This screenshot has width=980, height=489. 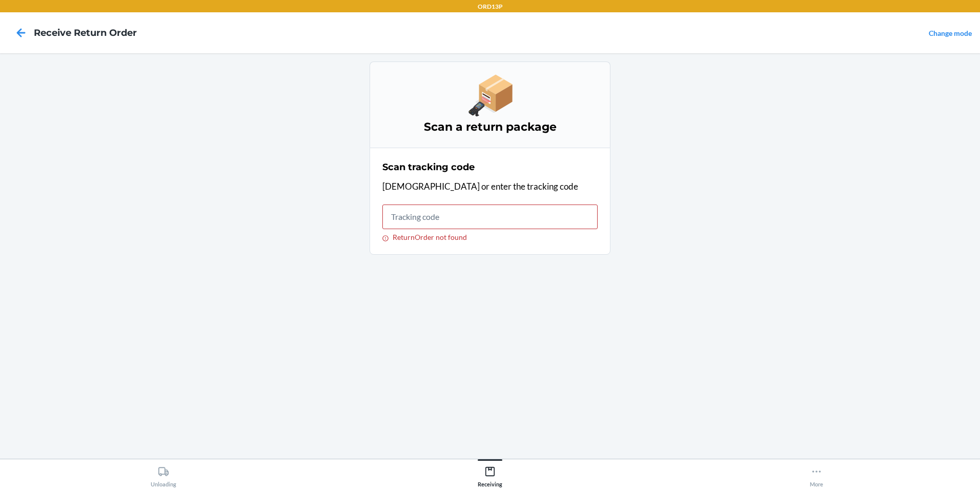 What do you see at coordinates (489, 473) in the screenshot?
I see `button: Receiving` at bounding box center [489, 473].